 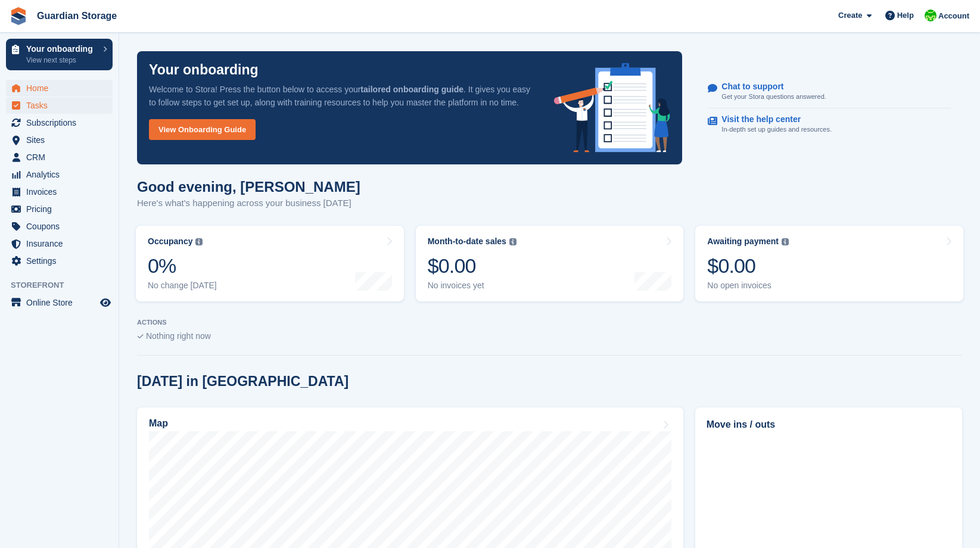 I want to click on span: Create, so click(x=849, y=15).